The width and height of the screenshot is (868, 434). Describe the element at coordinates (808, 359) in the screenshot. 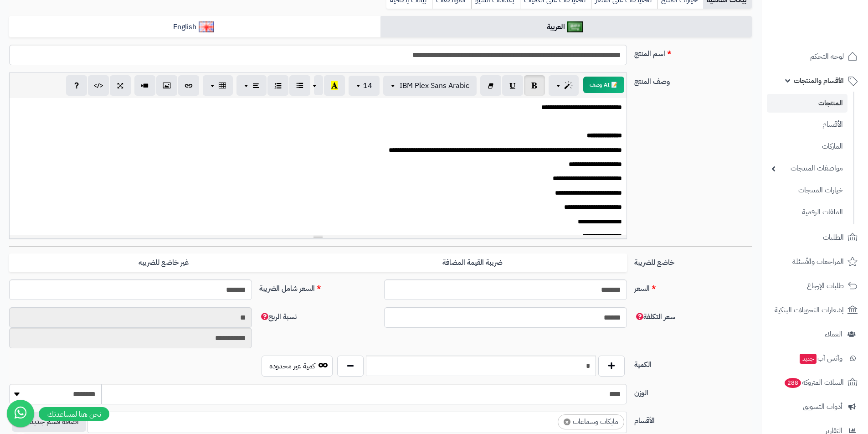

I see `span: جديد` at that location.